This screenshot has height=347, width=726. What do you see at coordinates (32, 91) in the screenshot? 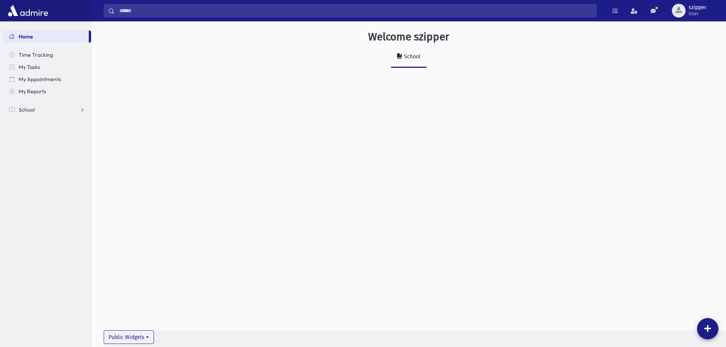
I see `span: My Reports` at bounding box center [32, 91].